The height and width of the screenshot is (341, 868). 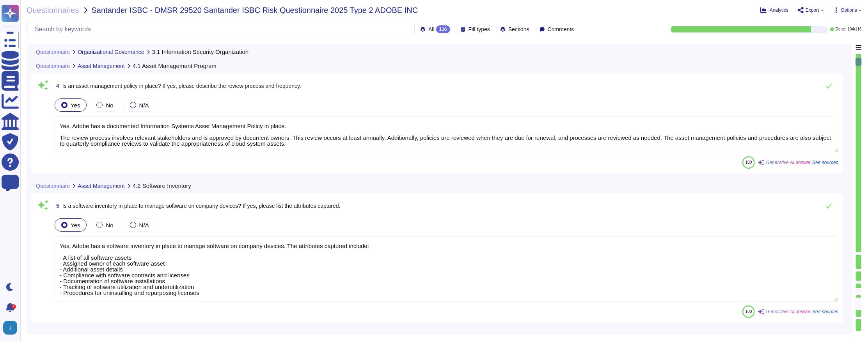 I want to click on input: Search by keywords, so click(x=222, y=29).